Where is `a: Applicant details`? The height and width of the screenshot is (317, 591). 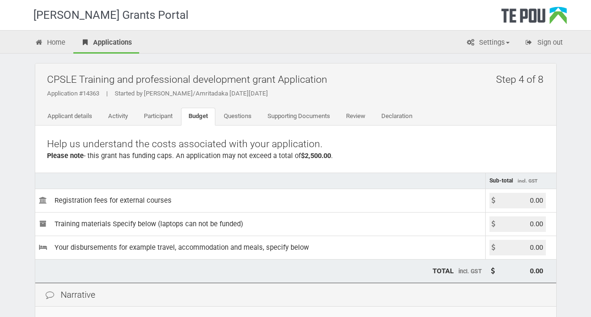 a: Applicant details is located at coordinates (70, 117).